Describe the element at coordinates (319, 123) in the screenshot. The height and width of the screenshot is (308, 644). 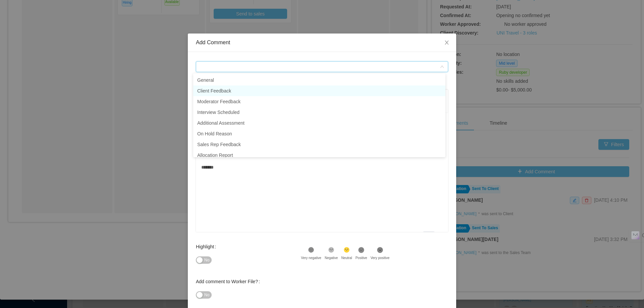
I see `li: Additional Assessment` at that location.